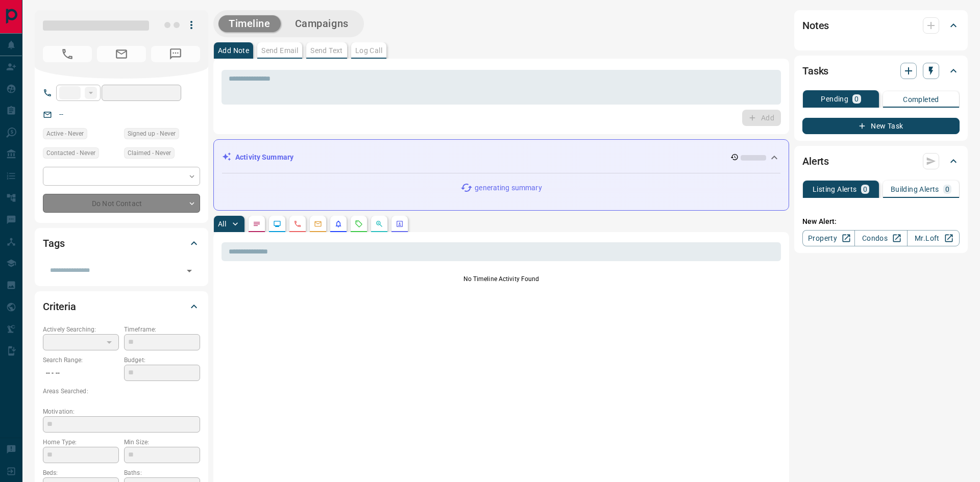 The height and width of the screenshot is (482, 980). Describe the element at coordinates (318, 224) in the screenshot. I see `svg: Emails` at that location.